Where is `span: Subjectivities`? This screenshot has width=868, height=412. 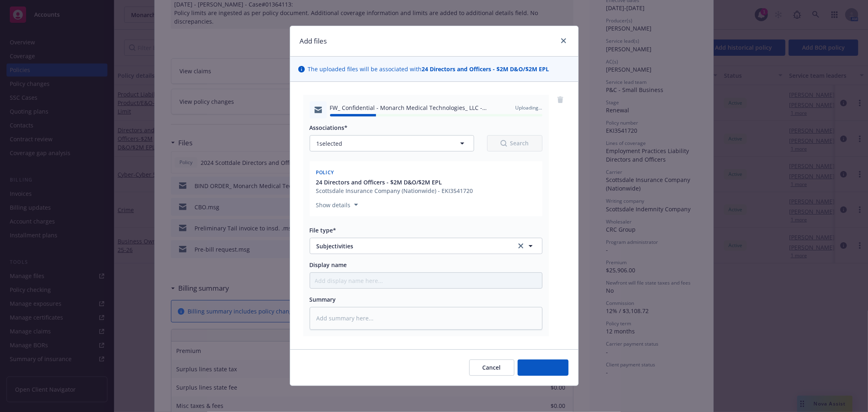
span: Subjectivities is located at coordinates (411, 246).